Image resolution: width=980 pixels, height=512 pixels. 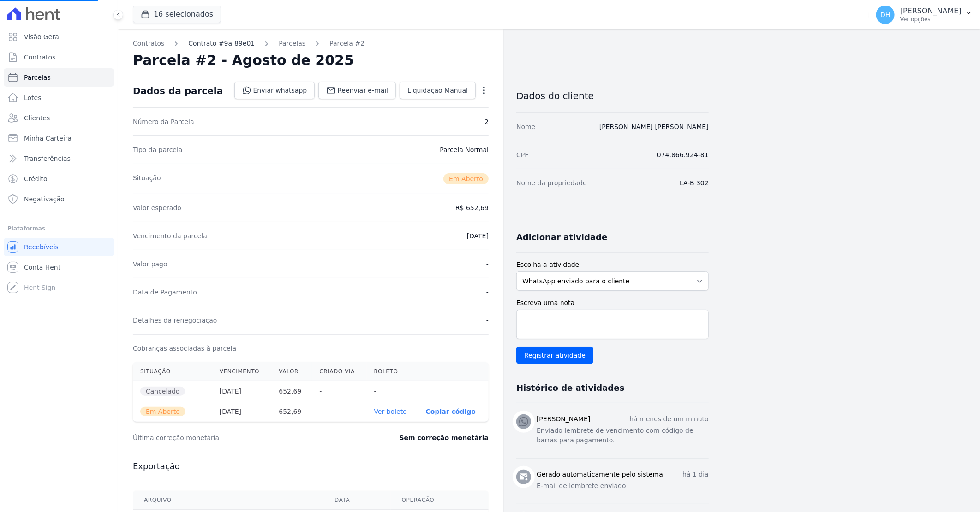 I want to click on a: Clientes, so click(x=58, y=118).